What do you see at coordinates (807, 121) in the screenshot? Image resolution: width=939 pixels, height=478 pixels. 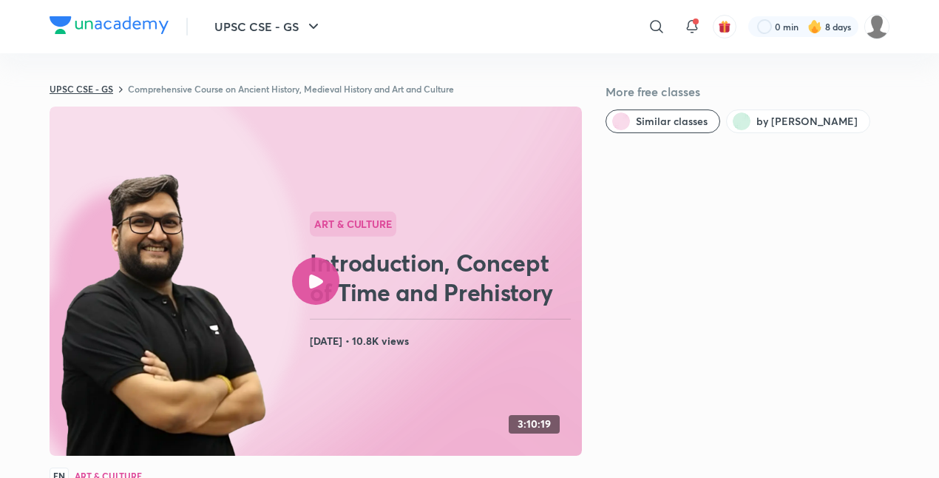 I see `span: by Abhishek Mishra` at bounding box center [807, 121].